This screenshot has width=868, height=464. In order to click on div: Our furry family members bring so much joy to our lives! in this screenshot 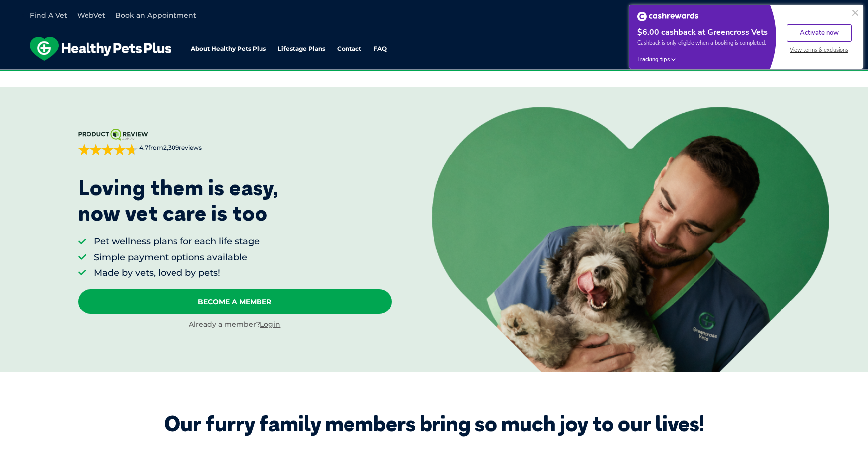, I will do `click(434, 424)`.